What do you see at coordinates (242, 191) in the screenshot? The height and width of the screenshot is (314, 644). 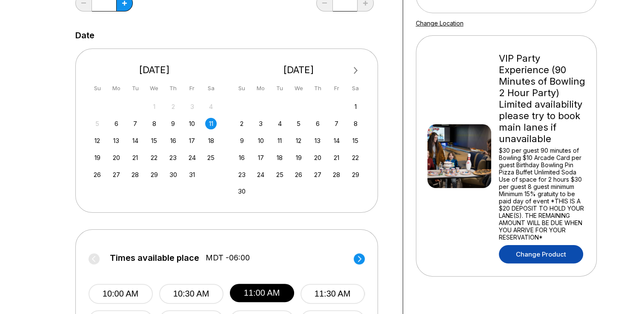 I see `div: Choose Sunday, November 30th, 2025` at bounding box center [242, 191].